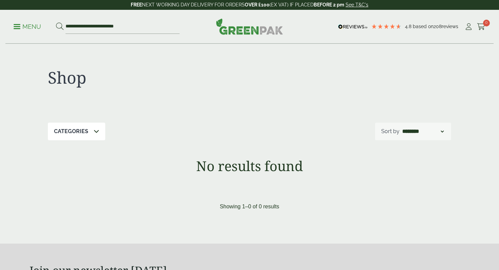  Describe the element at coordinates (423, 26) in the screenshot. I see `span: Based on` at that location.